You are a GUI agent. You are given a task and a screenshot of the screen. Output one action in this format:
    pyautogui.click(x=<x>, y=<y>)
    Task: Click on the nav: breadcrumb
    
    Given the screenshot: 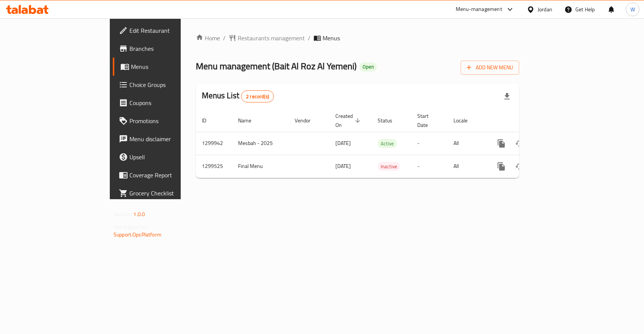 What is the action you would take?
    pyautogui.click(x=357, y=38)
    